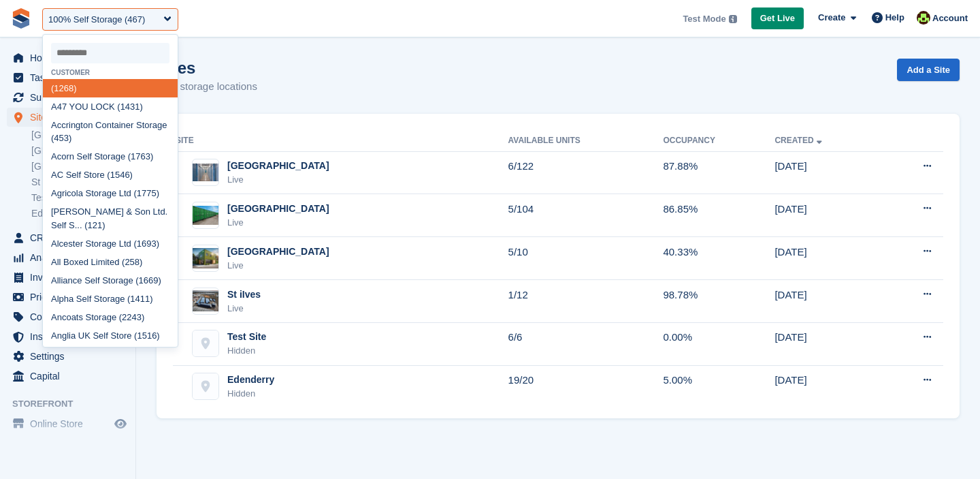 This screenshot has width=980, height=479. I want to click on a: St iIves, so click(79, 182).